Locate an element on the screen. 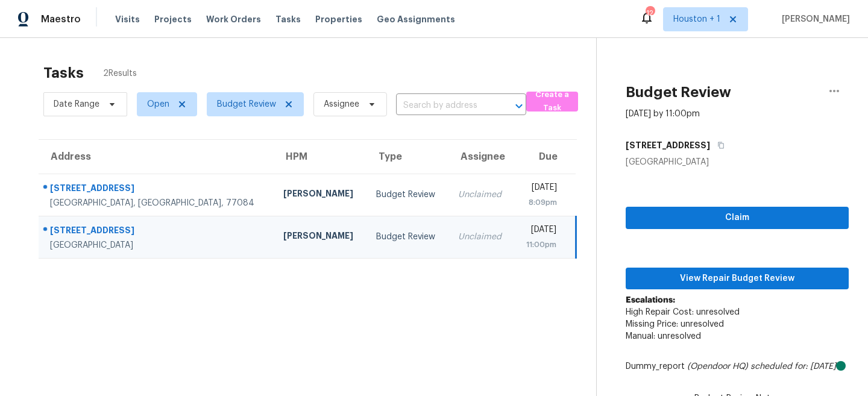 This screenshot has height=396, width=868. span: Houston + 1 is located at coordinates (697, 19).